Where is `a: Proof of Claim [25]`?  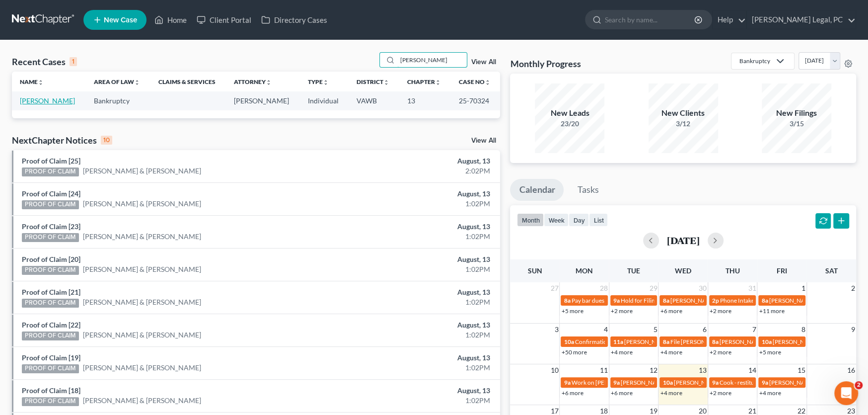
a: Proof of Claim [25] is located at coordinates (51, 161).